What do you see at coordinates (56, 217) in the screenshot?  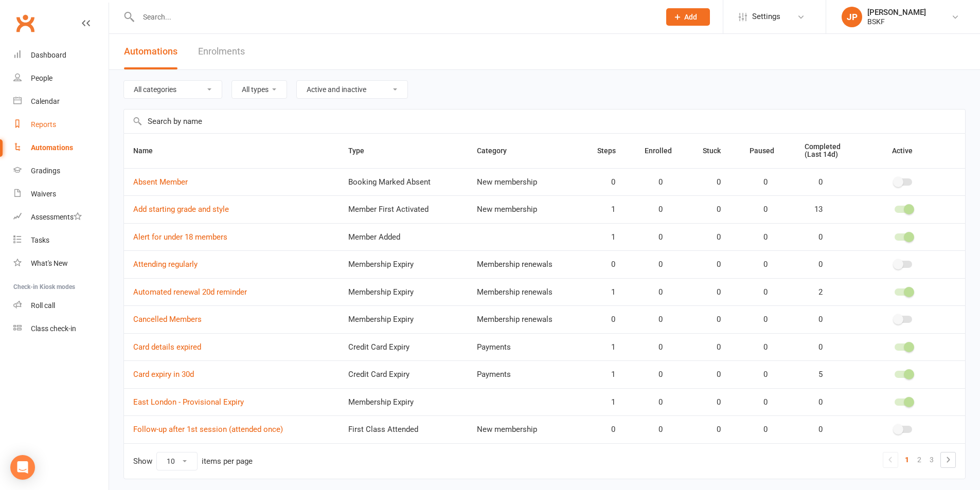 I see `div: Assessments` at bounding box center [56, 217].